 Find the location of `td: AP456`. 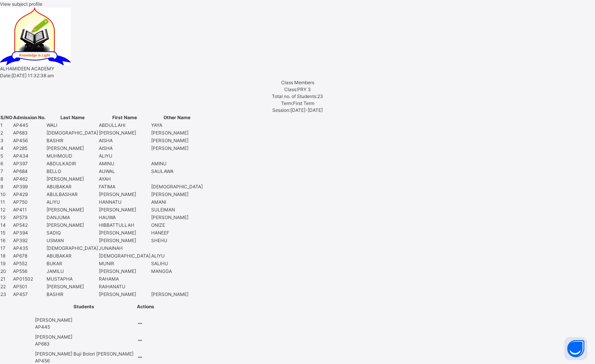

td: AP456 is located at coordinates (29, 141).